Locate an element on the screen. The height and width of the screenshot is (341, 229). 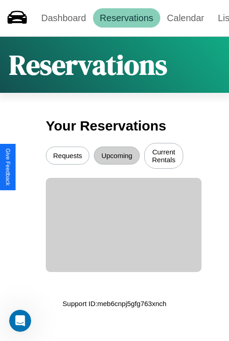
h1: Reservations is located at coordinates (88, 65).